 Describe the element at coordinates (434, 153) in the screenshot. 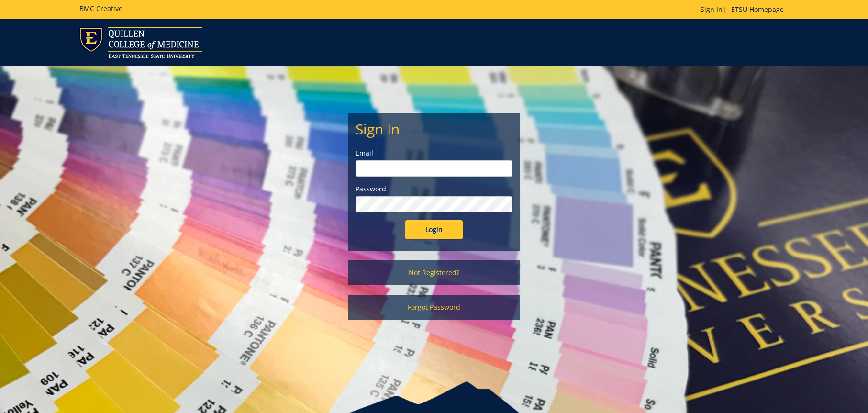

I see `label: Email` at that location.